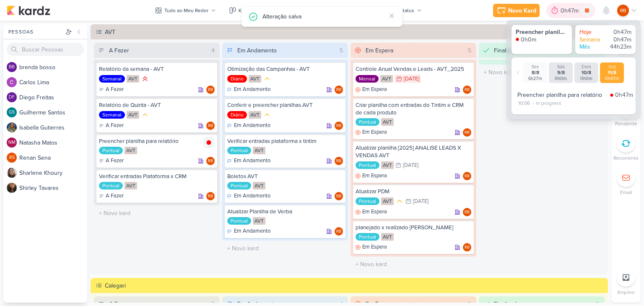 The image size is (644, 306). I want to click on div: Novo Kard, so click(522, 10).